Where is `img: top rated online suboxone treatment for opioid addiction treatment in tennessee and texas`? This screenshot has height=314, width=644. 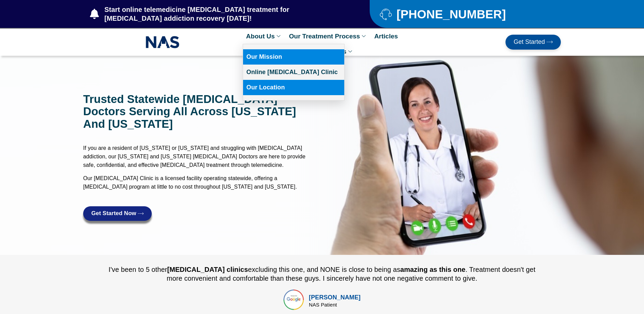
img: top rated online suboxone treatment for opioid addiction treatment in tennessee and texas is located at coordinates (294, 300).